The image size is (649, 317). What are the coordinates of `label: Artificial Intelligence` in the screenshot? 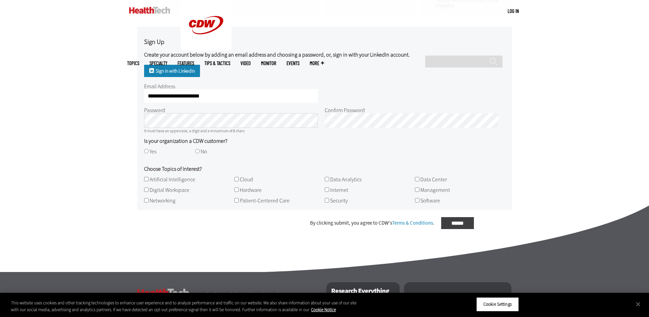 It's located at (172, 179).